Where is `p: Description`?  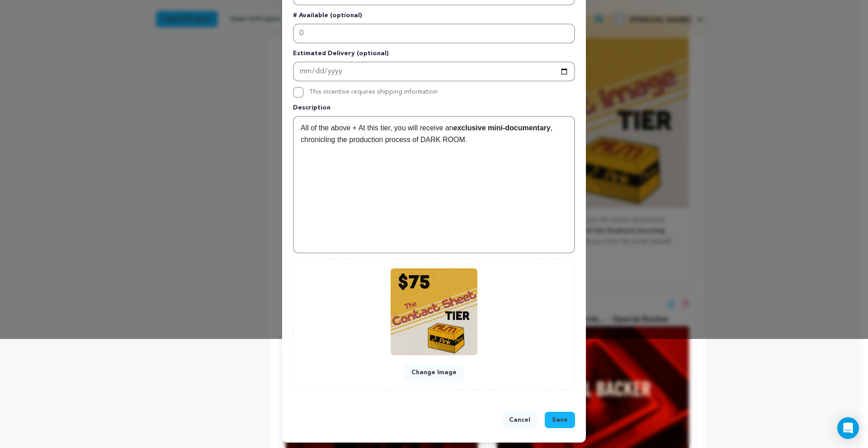
p: Description is located at coordinates (434, 109).